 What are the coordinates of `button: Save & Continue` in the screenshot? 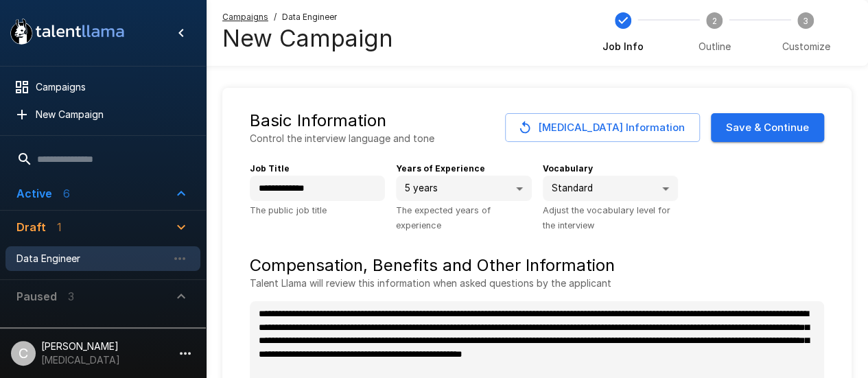 It's located at (767, 128).